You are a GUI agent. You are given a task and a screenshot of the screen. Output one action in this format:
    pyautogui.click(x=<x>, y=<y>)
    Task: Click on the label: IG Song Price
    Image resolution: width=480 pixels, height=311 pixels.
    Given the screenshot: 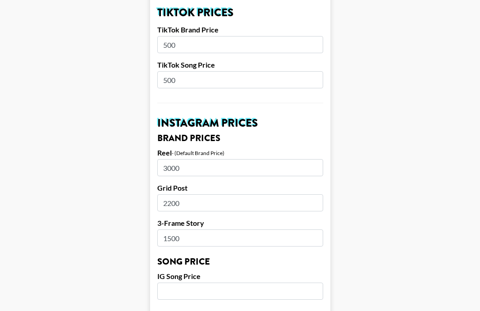 What is the action you would take?
    pyautogui.click(x=240, y=276)
    